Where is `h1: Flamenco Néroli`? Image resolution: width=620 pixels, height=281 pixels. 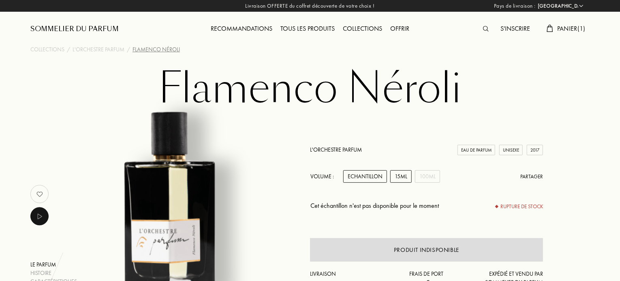 h1: Flamenco Néroli is located at coordinates (310, 89).